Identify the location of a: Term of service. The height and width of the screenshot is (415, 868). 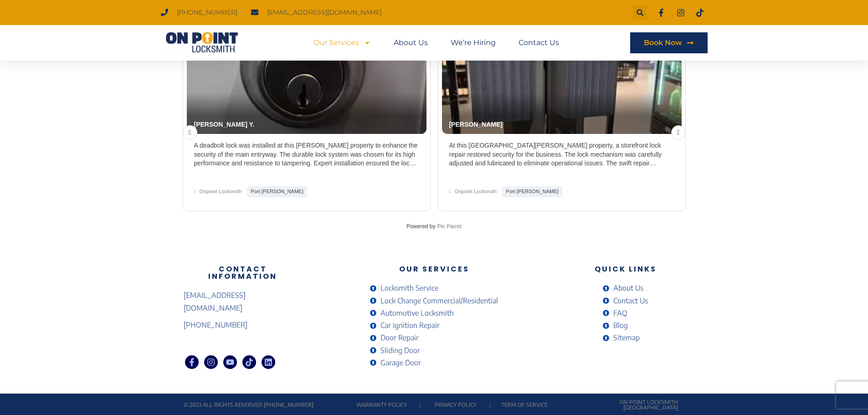
(524, 404).